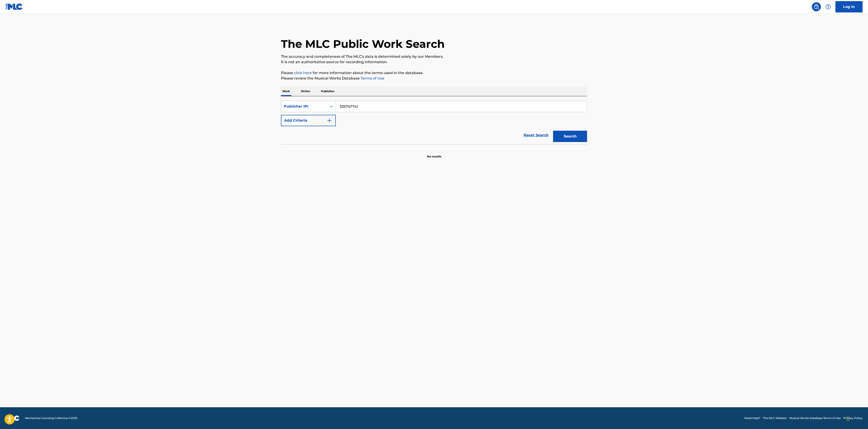  I want to click on p: Writer, so click(305, 91).